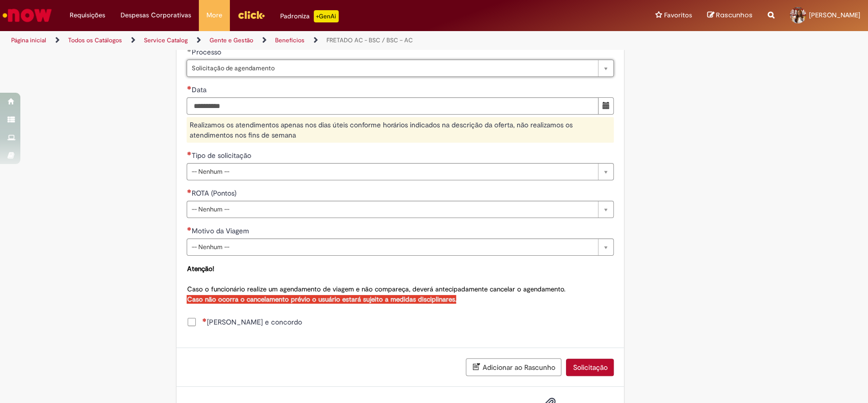 The height and width of the screenshot is (403, 868). I want to click on span: More, so click(214, 16).